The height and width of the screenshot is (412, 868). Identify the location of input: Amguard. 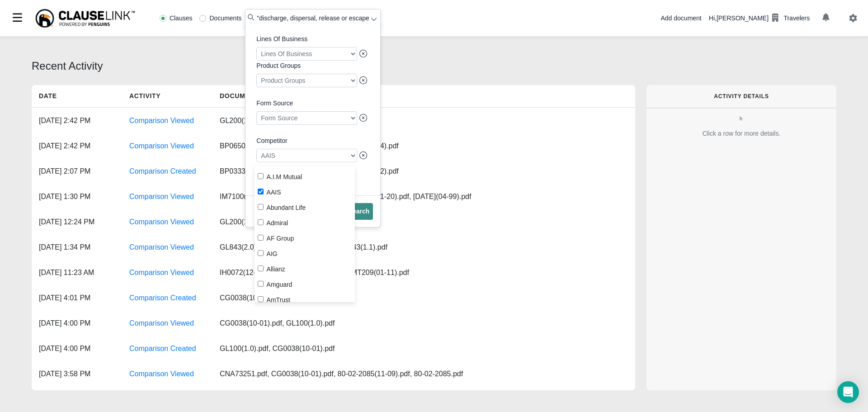
(260, 284).